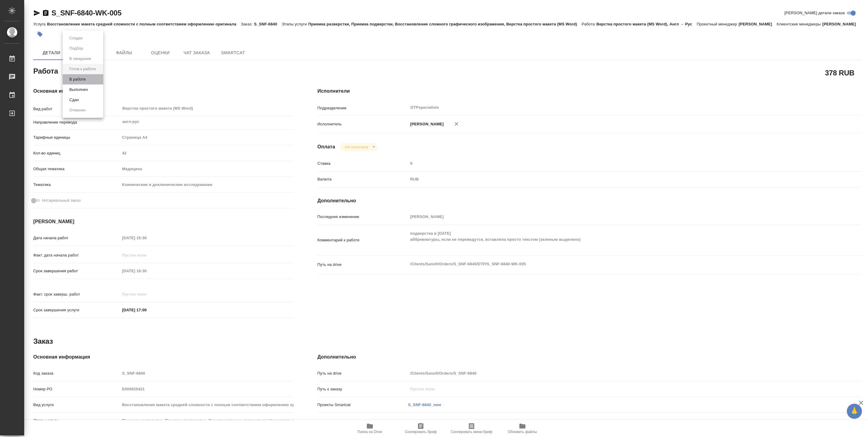 The image size is (868, 437). I want to click on button: В ожидании, so click(81, 59).